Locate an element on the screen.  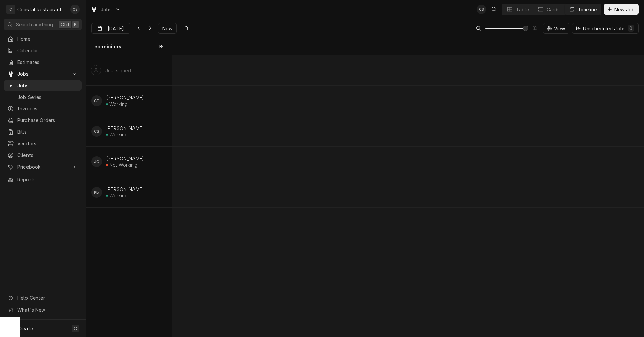
div: Table is located at coordinates (522, 10).